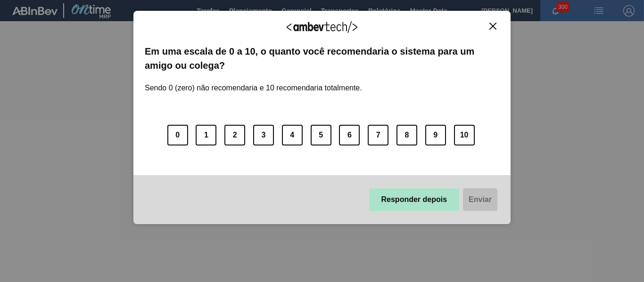 The image size is (644, 282). Describe the element at coordinates (436, 135) in the screenshot. I see `button: 9` at that location.